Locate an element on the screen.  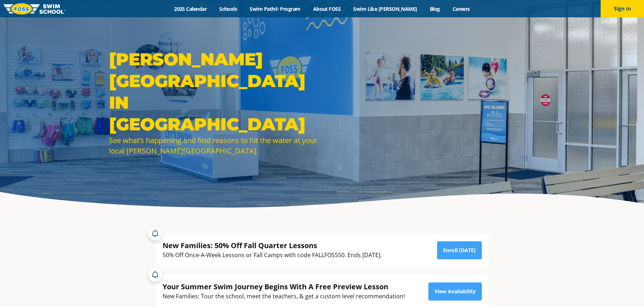
div: New Families: Tour the school, meet the teachers, & get a custom level recommendation! is located at coordinates (284, 296).